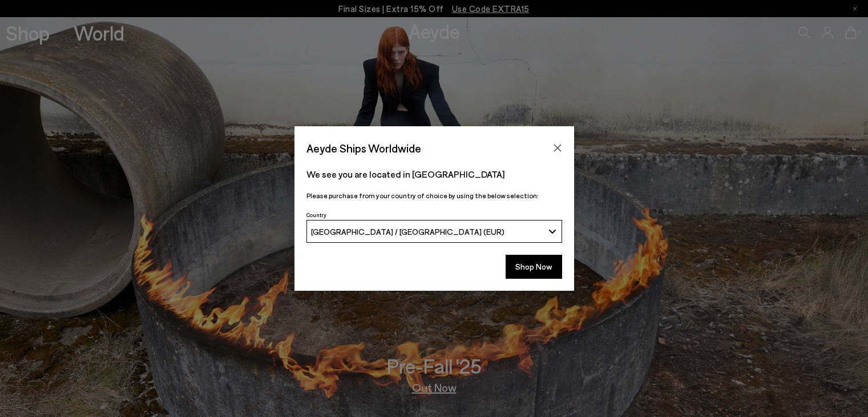 The image size is (868, 417). What do you see at coordinates (363, 148) in the screenshot?
I see `span: Aeyde Ships Worldwide` at bounding box center [363, 148].